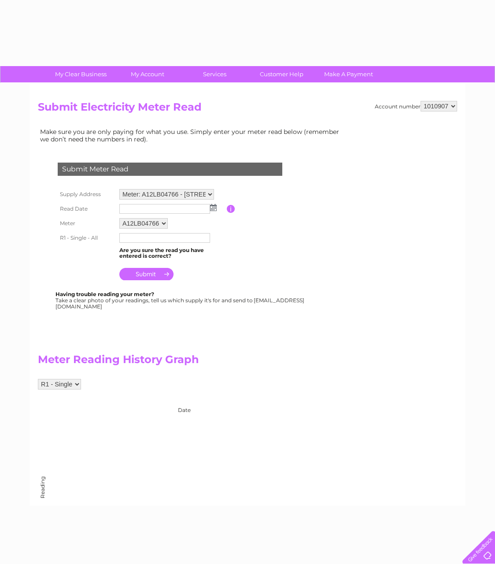 This screenshot has height=564, width=495. What do you see at coordinates (231, 209) in the screenshot?
I see `input: Information` at bounding box center [231, 209].